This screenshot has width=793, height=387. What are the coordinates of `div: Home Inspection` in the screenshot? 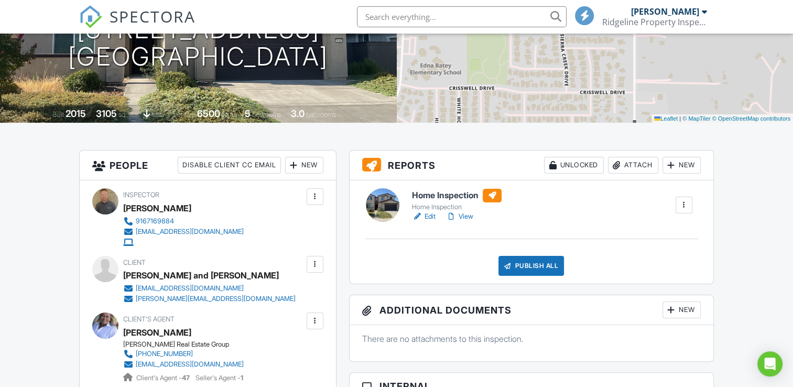 It's located at (457, 207).